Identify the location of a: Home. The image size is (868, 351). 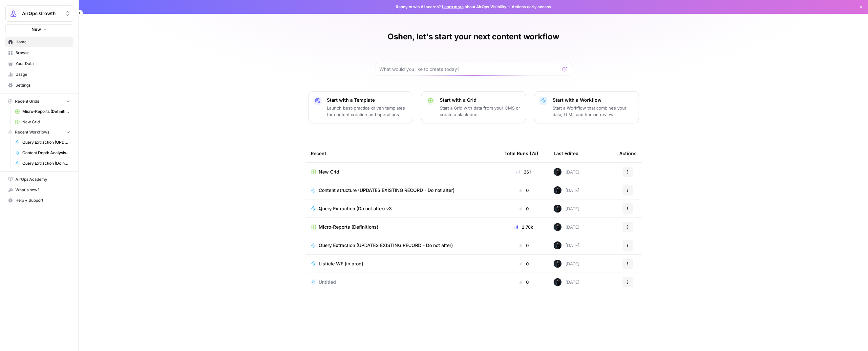
(39, 42).